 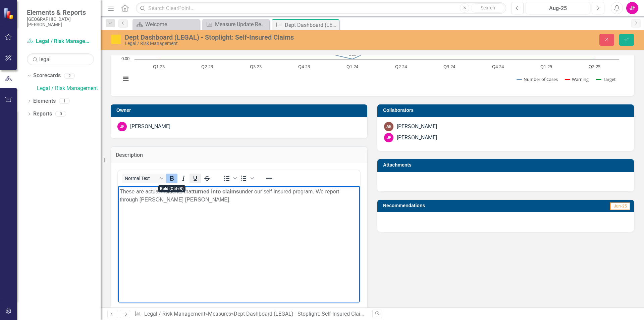 I want to click on a: Reports, so click(x=43, y=114).